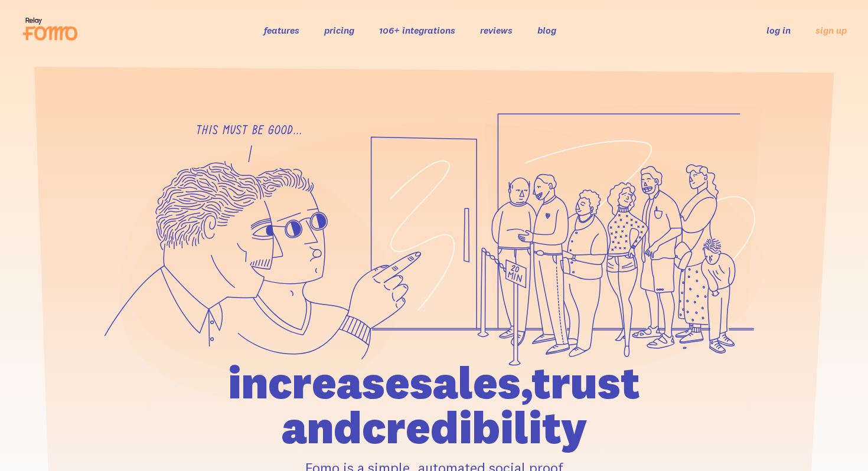 The height and width of the screenshot is (471, 868). Describe the element at coordinates (281, 30) in the screenshot. I see `a: features` at that location.